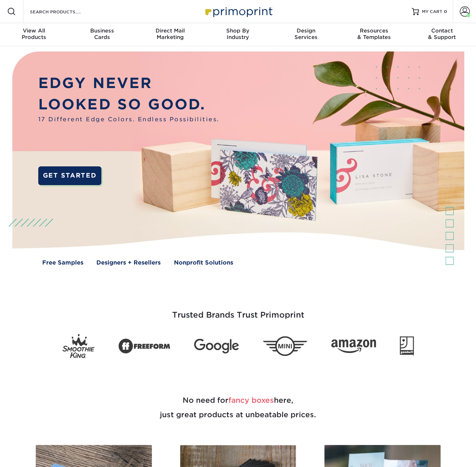 This screenshot has height=467, width=476. What do you see at coordinates (442, 31) in the screenshot?
I see `span: Contact` at bounding box center [442, 31].